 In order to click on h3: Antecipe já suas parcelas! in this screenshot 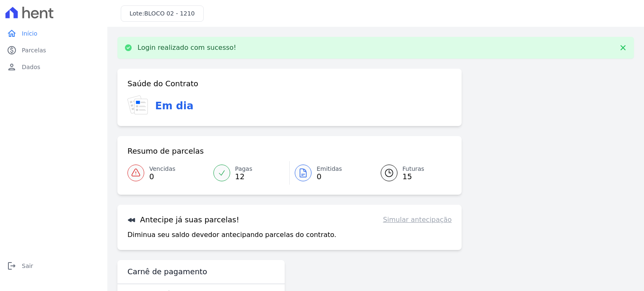, I will do `click(183, 220)`.